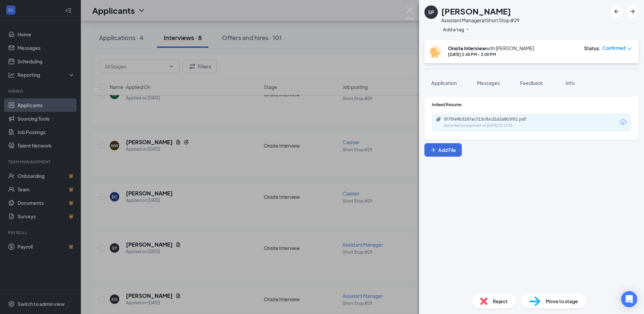 The height and width of the screenshot is (314, 644). I want to click on button: Add FilePlus, so click(443, 150).